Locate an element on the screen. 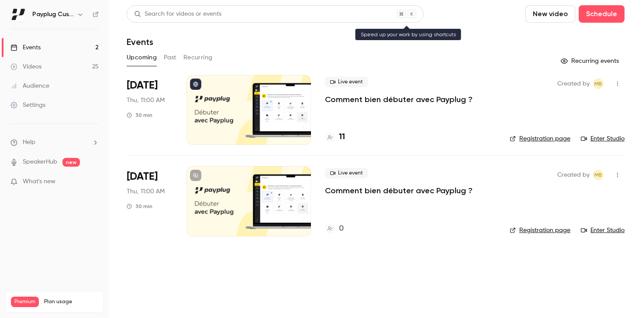  a: 0 is located at coordinates (334, 229).